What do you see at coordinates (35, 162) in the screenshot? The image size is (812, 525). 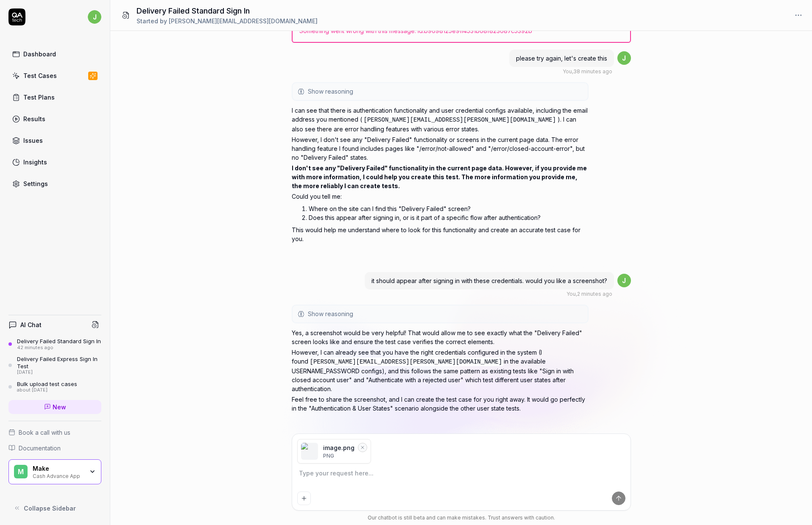 I see `div: Insights` at bounding box center [35, 162].